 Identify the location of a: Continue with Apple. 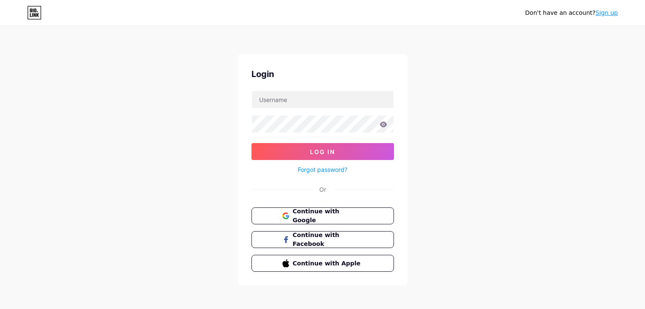
(323, 264).